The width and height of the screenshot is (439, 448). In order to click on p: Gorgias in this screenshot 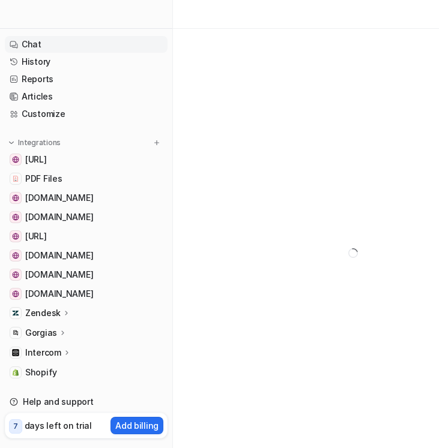, I will do `click(41, 333)`.